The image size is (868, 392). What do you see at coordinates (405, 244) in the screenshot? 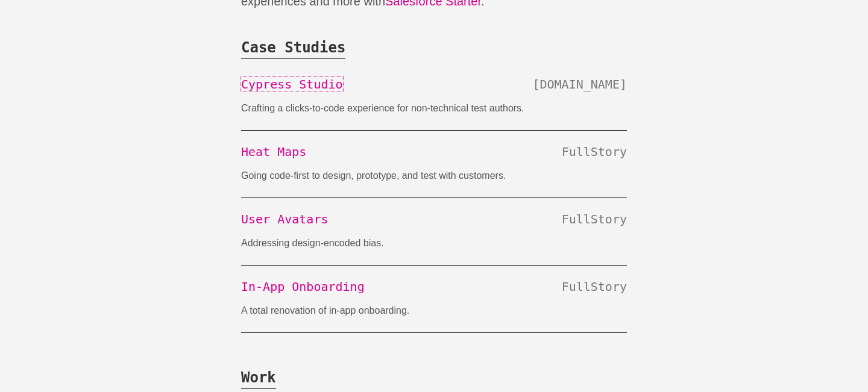
I see `p: Addressing design-encoded bias.` at bounding box center [405, 244].